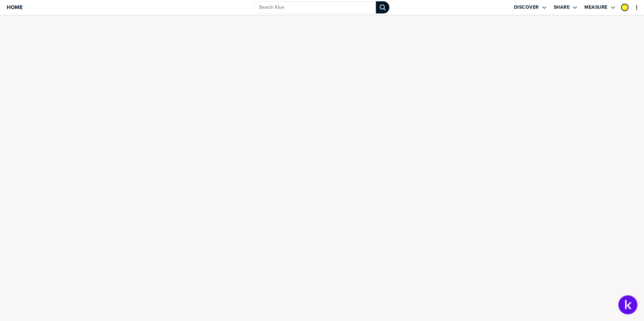 The height and width of the screenshot is (321, 644). Describe the element at coordinates (15, 7) in the screenshot. I see `span: Home` at that location.